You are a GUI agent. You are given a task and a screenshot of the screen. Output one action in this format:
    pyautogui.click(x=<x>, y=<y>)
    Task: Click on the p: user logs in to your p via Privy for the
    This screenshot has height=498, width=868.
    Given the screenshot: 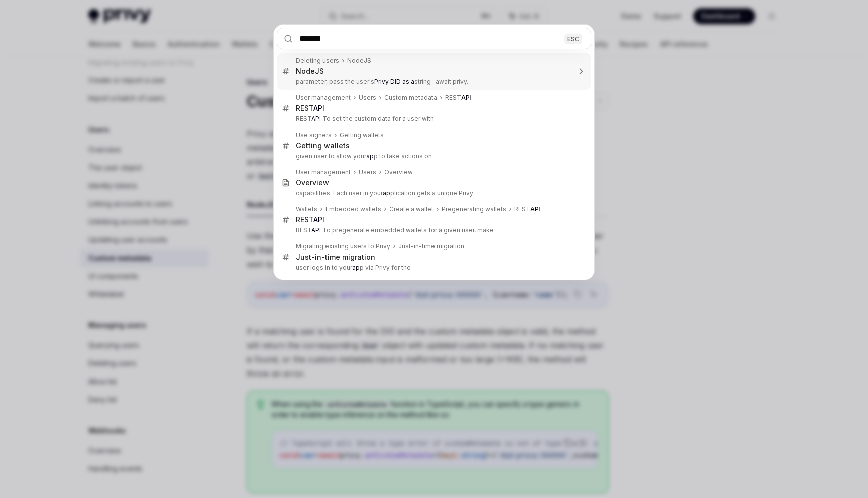 What is the action you would take?
    pyautogui.click(x=433, y=267)
    